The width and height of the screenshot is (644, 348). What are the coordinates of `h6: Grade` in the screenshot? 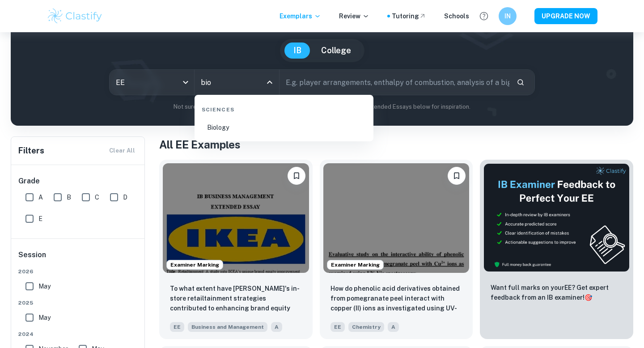 It's located at (78, 181).